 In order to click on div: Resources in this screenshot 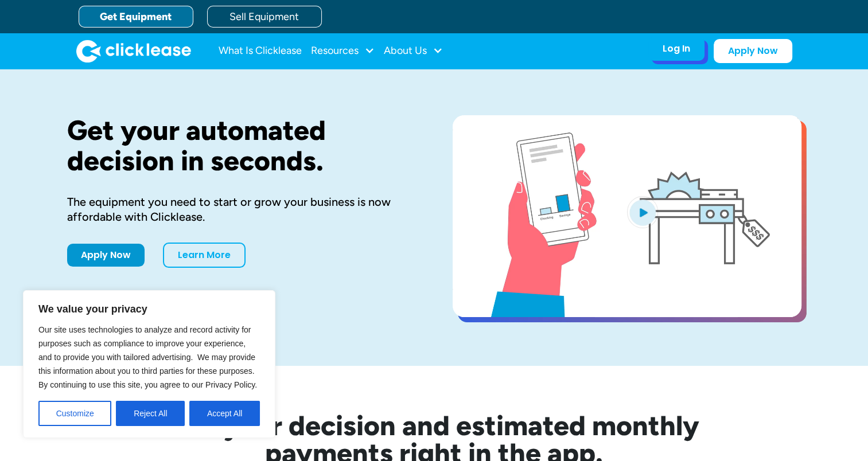, I will do `click(343, 51)`.